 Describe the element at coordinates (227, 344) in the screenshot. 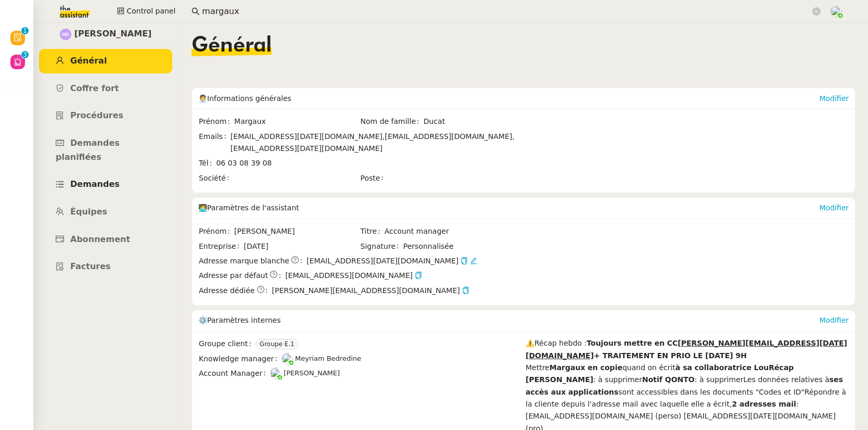

I see `span: Groupe client` at that location.